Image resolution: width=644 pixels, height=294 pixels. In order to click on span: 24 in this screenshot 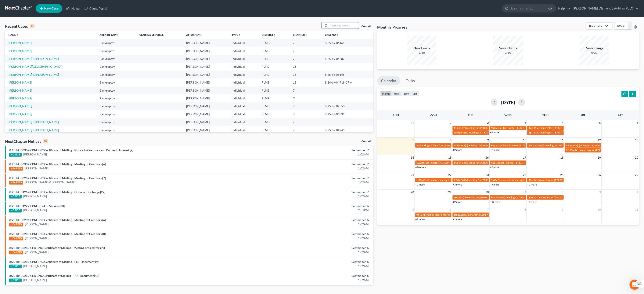, I will do `click(524, 175)`.